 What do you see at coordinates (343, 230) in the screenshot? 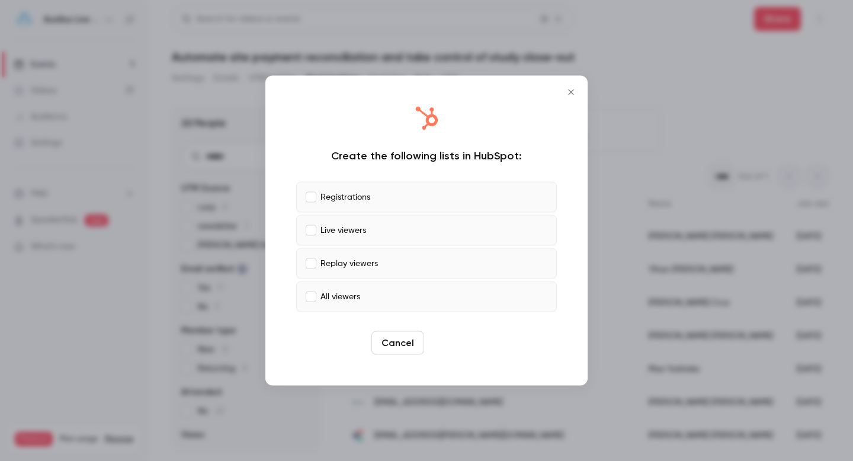
I see `p: Live viewers` at bounding box center [343, 230].